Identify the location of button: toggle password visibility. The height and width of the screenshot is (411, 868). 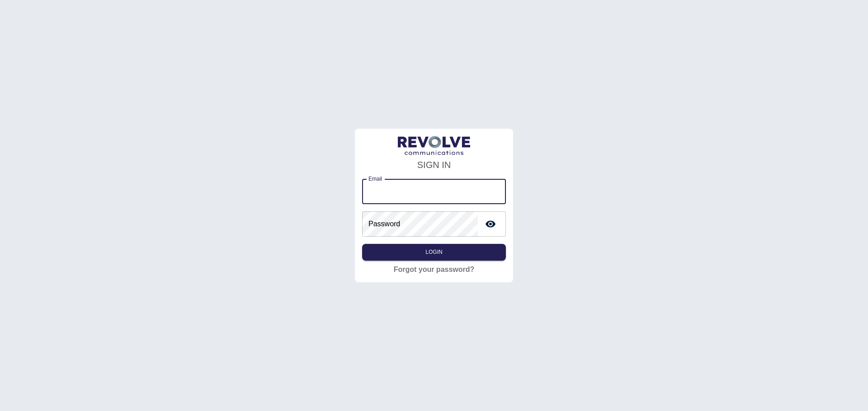
(490, 224).